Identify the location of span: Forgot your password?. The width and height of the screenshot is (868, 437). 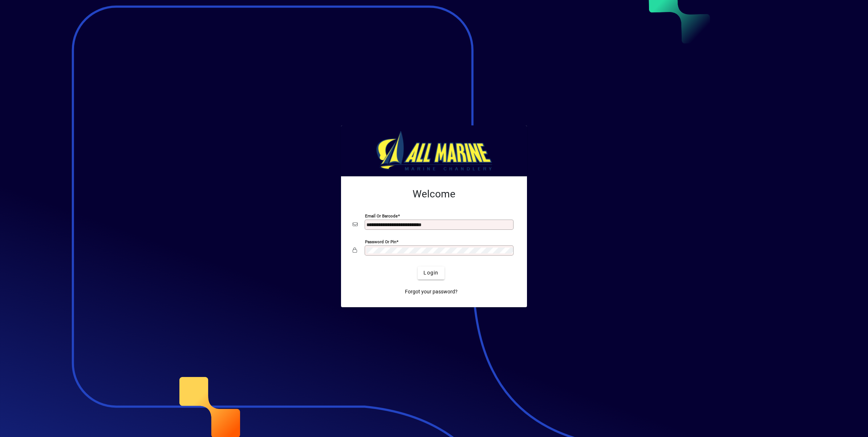
(430, 291).